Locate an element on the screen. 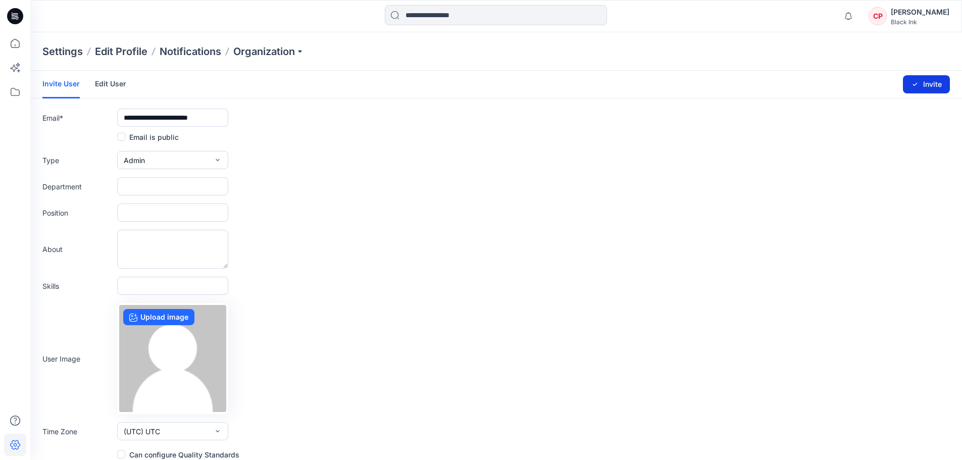 This screenshot has height=460, width=962. label: Email is located at coordinates (78, 118).